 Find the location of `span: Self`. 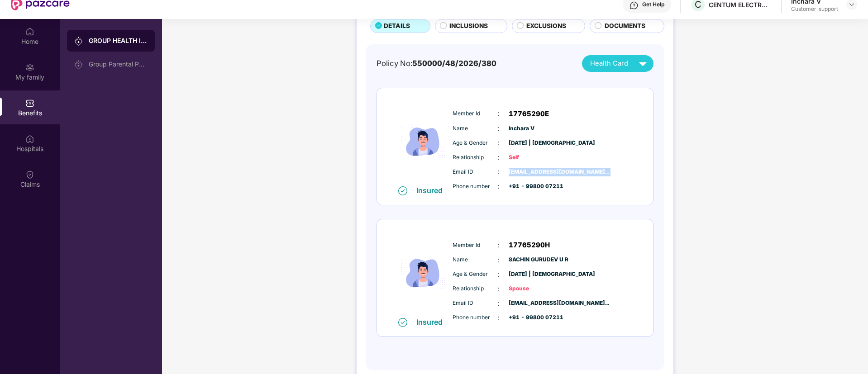

span: Self is located at coordinates (532, 157).